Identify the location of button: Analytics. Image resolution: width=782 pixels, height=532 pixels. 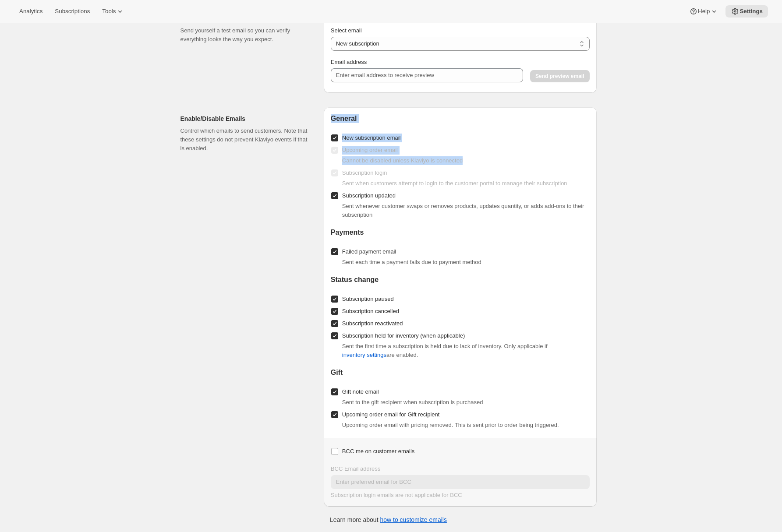
(31, 11).